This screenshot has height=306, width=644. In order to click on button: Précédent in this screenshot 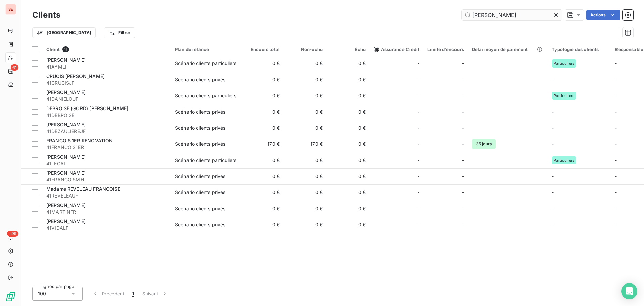, I will do `click(108, 293)`.